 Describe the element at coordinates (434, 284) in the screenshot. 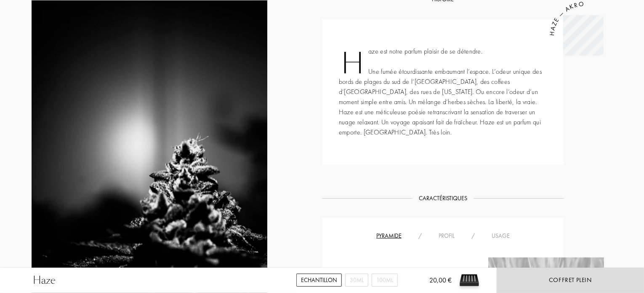

I see `div: 20,00 €` at that location.